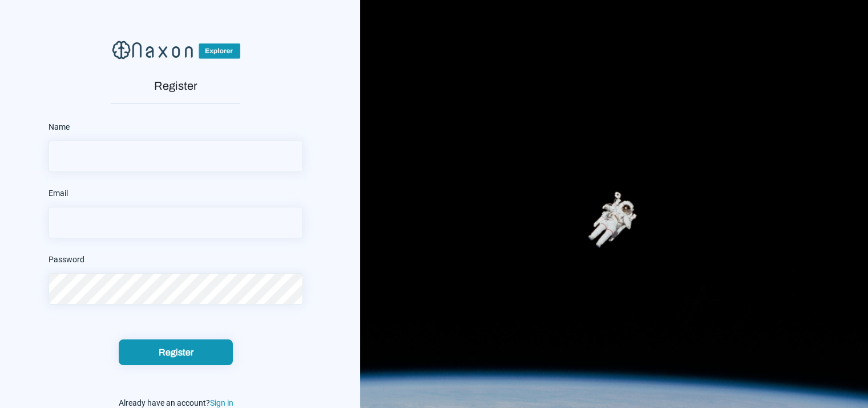 Image resolution: width=868 pixels, height=408 pixels. I want to click on img: naxon_large_logo.png, so click(176, 50).